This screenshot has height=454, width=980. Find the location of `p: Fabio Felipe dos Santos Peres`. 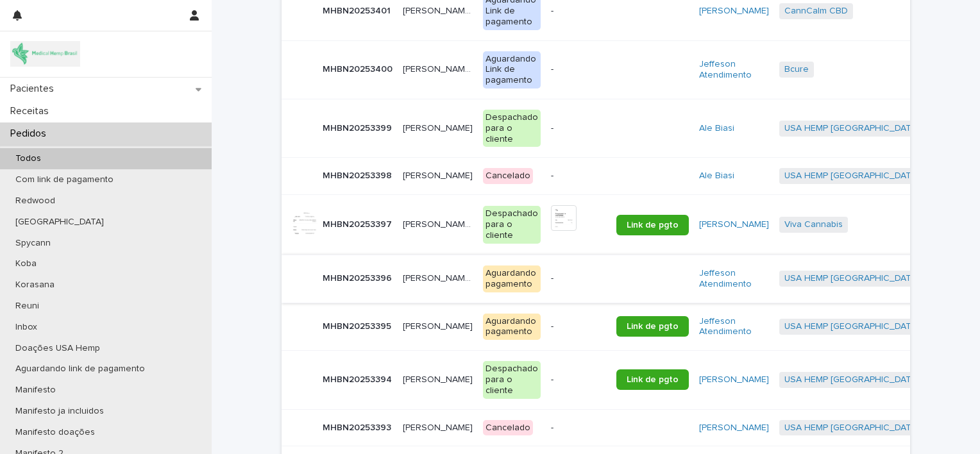

p: Fabio Felipe dos Santos Peres is located at coordinates (438, 223).